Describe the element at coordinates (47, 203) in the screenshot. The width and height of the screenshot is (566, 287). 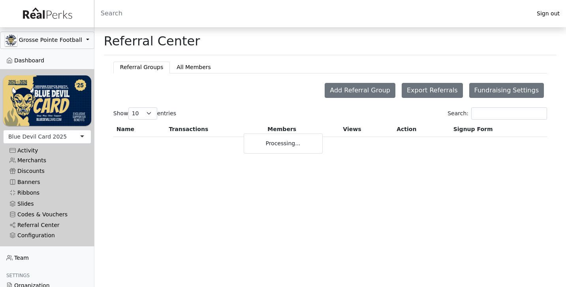
I see `a: Slides` at that location.